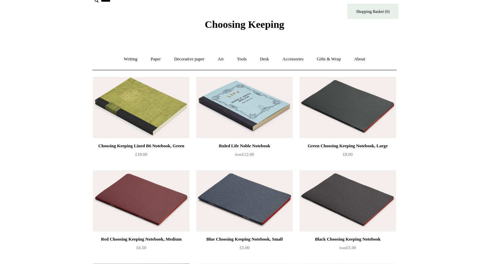 This screenshot has width=489, height=264. What do you see at coordinates (141, 201) in the screenshot?
I see `a: Red Choosing Keeping Notebook, Medium Red Choosing Keeping Notebook, Medium` at bounding box center [141, 201].